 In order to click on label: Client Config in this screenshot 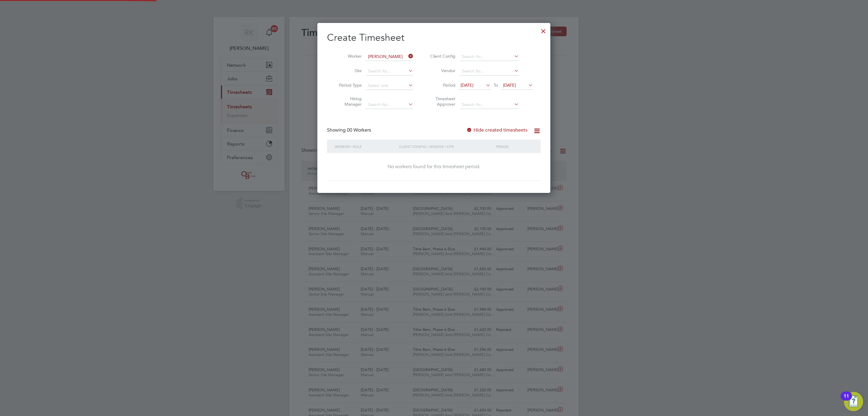, I will do `click(442, 56)`.